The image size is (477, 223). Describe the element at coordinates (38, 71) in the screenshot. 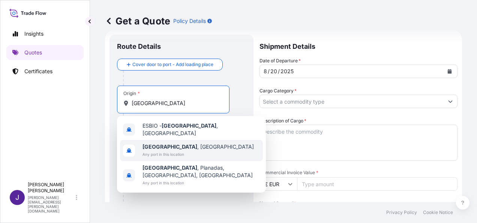

I see `p: Certificates` at that location.